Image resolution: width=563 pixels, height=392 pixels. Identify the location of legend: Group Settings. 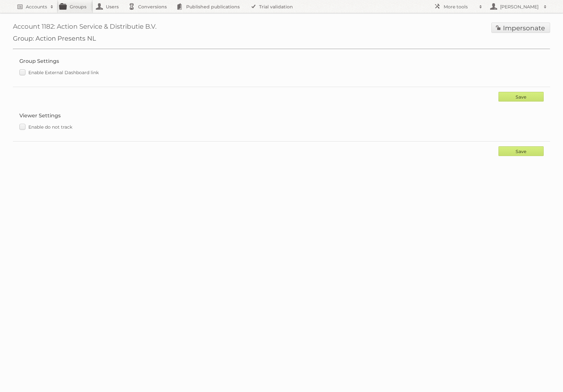
(39, 61).